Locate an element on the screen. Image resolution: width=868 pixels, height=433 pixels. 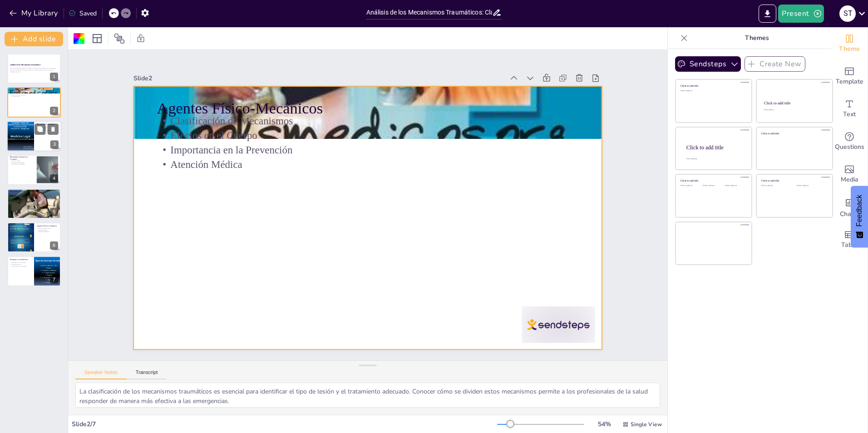
p: Prevención de Infecciones is located at coordinates (22, 162).